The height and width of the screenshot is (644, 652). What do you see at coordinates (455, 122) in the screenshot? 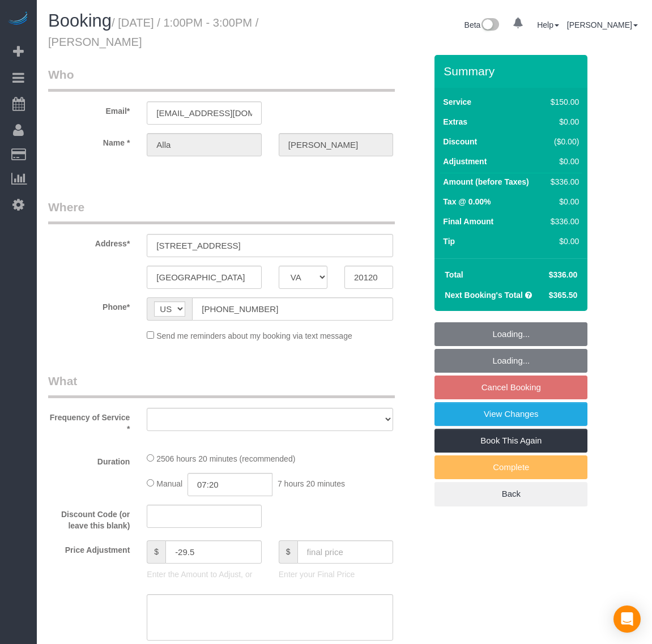
I see `label: Extras` at bounding box center [455, 122].